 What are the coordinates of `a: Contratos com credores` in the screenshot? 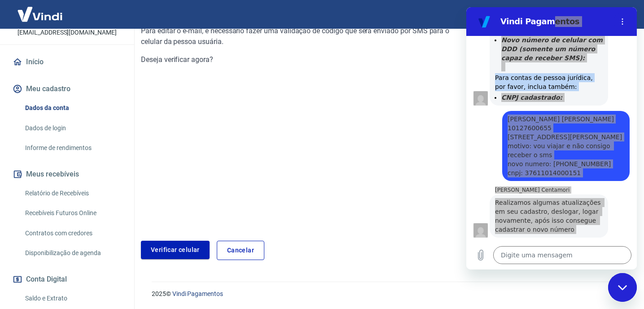 It's located at (72, 233).